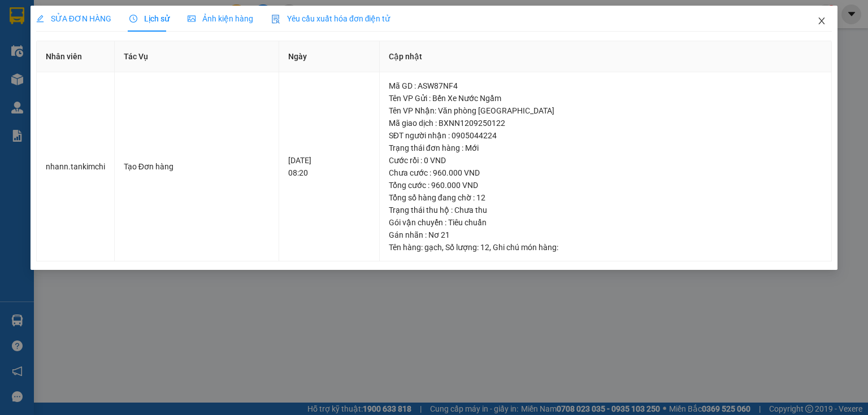 This screenshot has height=415, width=868. I want to click on div: SĐT người nhận : 0905044224, so click(606, 135).